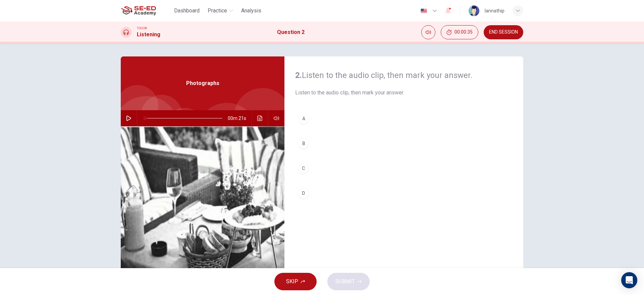  Describe the element at coordinates (404, 193) in the screenshot. I see `button: D` at that location.